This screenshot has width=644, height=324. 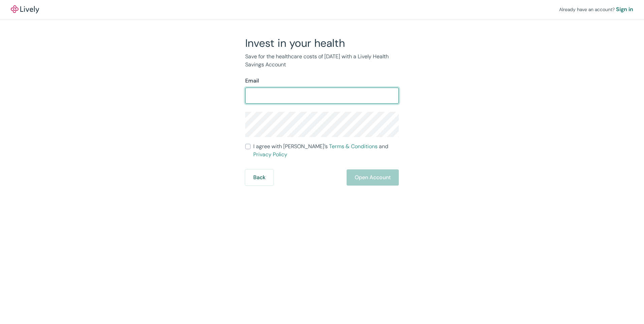 What do you see at coordinates (252, 81) in the screenshot?
I see `label: Email` at bounding box center [252, 81].